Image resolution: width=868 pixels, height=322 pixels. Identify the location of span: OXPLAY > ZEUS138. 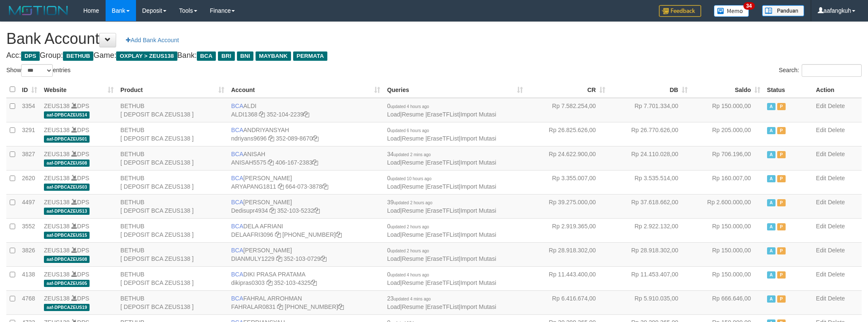
(147, 56).